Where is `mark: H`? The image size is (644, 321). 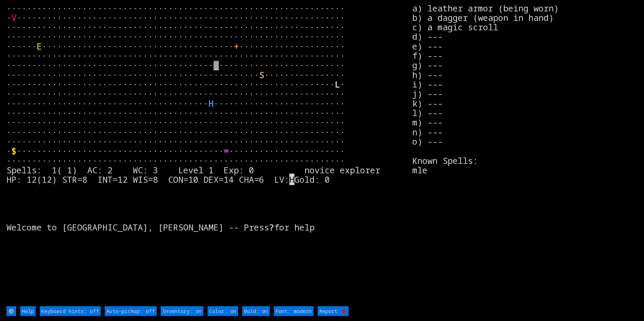 mark: H is located at coordinates (292, 180).